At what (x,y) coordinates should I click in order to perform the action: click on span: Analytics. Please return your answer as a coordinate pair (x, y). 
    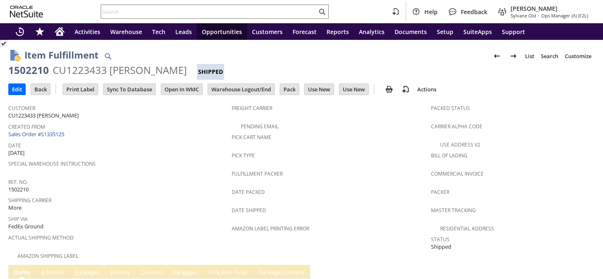
    Looking at the image, I should click on (372, 32).